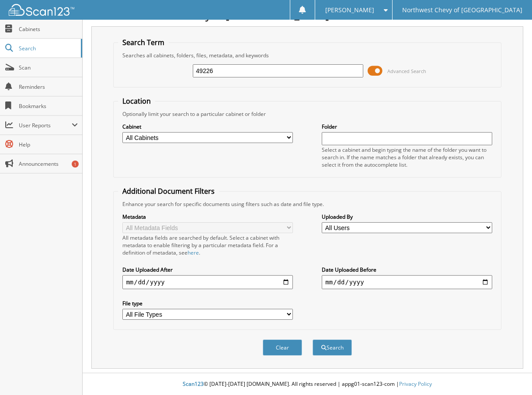  Describe the element at coordinates (194, 383) in the screenshot. I see `span: Scan123` at that location.